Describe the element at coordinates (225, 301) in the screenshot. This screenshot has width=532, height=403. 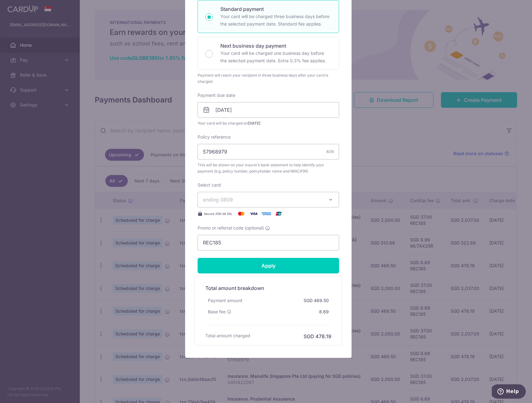
I see `div: Payment amount` at that location.